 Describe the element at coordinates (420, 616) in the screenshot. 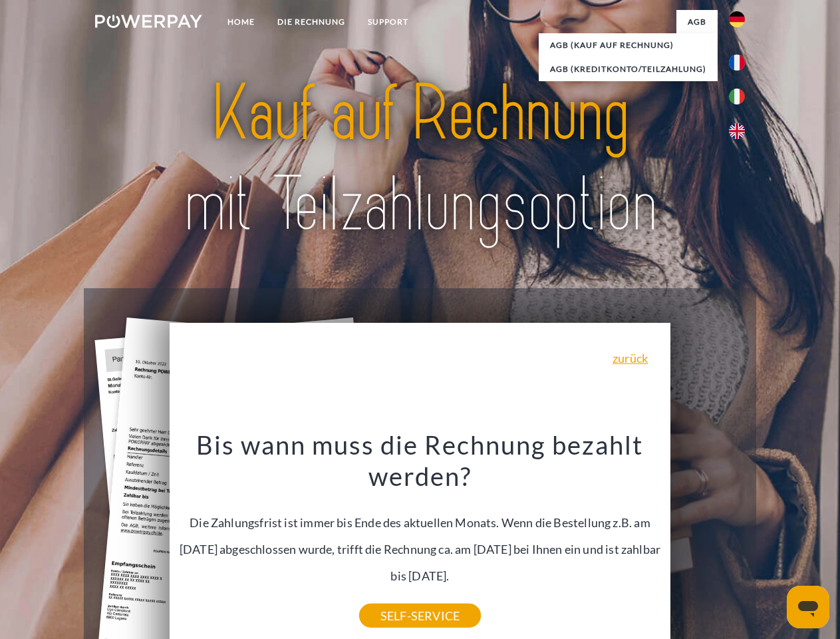

I see `a: SELF-SERVICE` at that location.